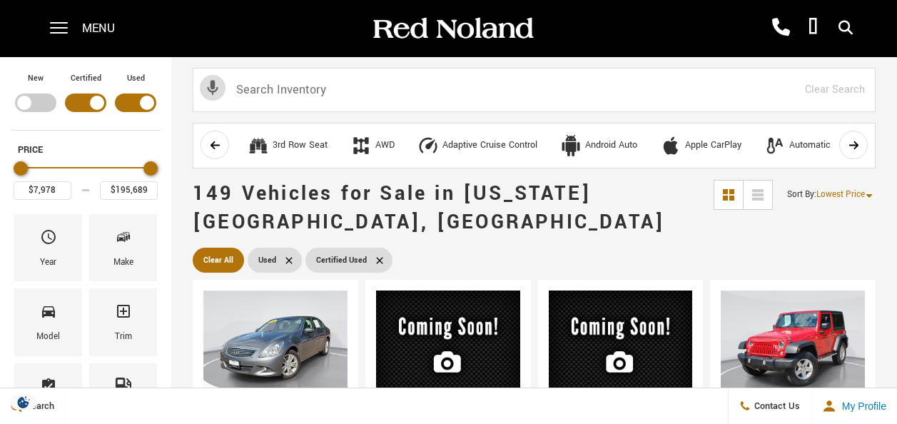  I want to click on img: Red Noland Auto Group, so click(452, 29).